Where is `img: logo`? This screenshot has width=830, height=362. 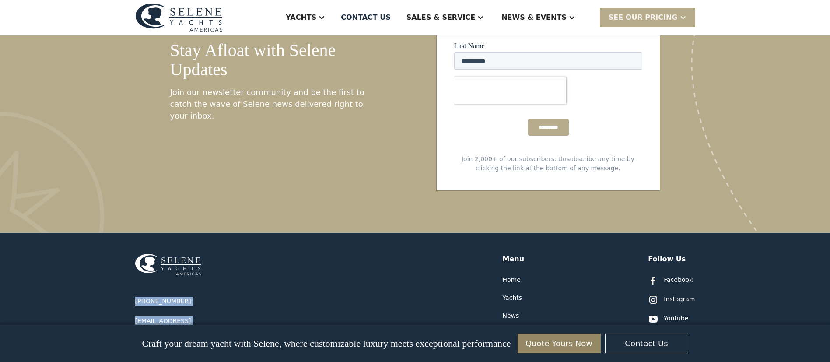 img: logo is located at coordinates (179, 17).